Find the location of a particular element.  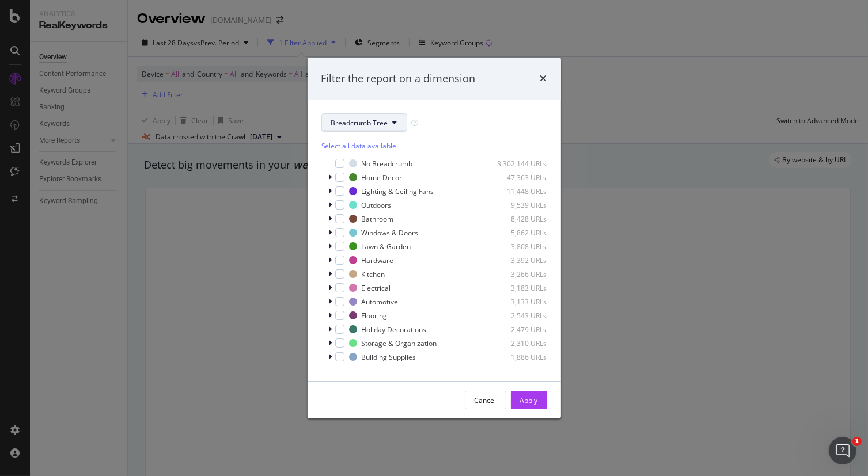

div: Lighting & Ceiling Fans is located at coordinates (398, 191).